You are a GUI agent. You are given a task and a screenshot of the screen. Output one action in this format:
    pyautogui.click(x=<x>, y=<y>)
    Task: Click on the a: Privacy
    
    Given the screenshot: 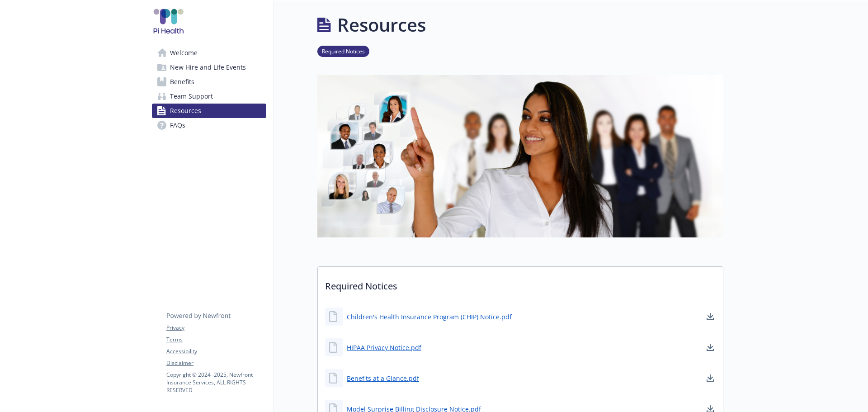 What is the action you would take?
    pyautogui.click(x=216, y=328)
    